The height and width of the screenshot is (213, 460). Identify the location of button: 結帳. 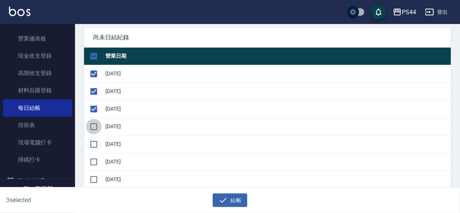
(230, 201).